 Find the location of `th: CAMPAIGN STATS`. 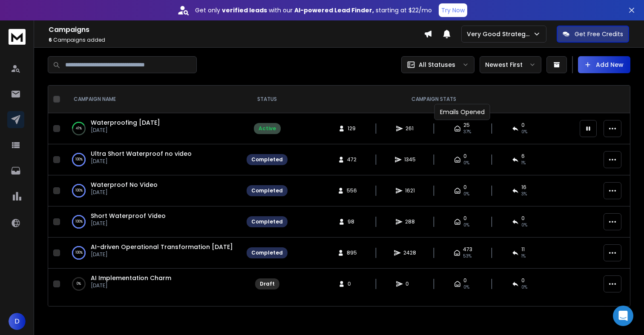

th: CAMPAIGN STATS is located at coordinates (434, 99).